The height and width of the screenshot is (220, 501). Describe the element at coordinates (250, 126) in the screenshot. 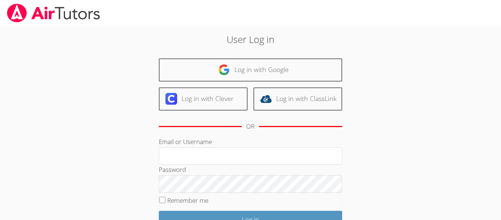

I see `div: OR` at that location.